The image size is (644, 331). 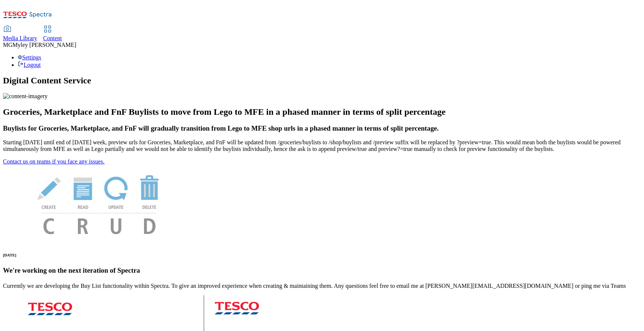 What do you see at coordinates (52, 34) in the screenshot?
I see `a: Content` at bounding box center [52, 34].